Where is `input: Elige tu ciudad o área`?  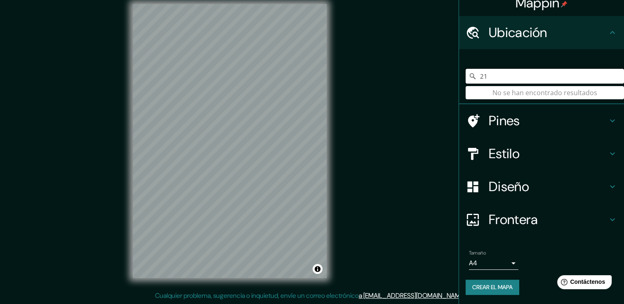 input: Elige tu ciudad o área is located at coordinates (545, 76).